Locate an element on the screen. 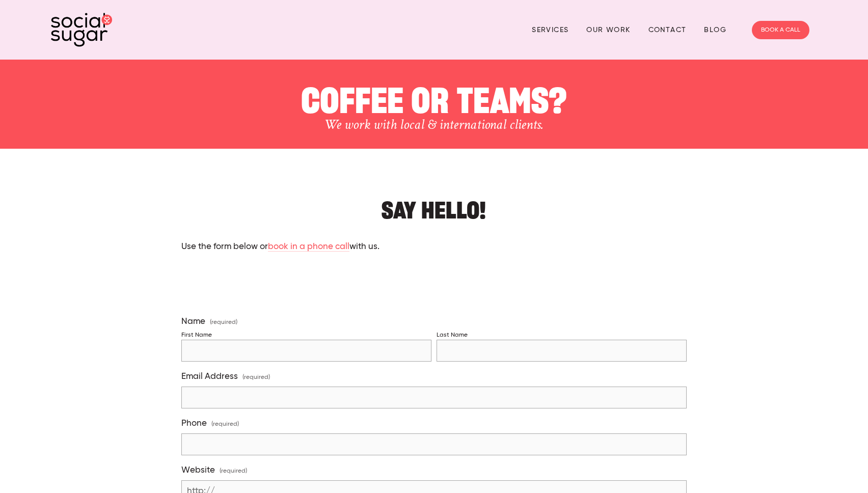 The height and width of the screenshot is (493, 868). h3: We work with local & international clients. is located at coordinates (434, 125).